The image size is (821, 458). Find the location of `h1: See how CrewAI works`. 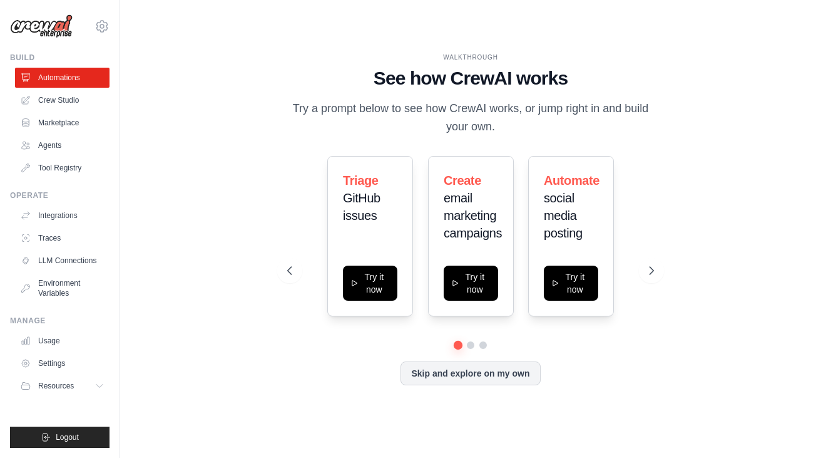

h1: See how CrewAI works is located at coordinates (471, 78).